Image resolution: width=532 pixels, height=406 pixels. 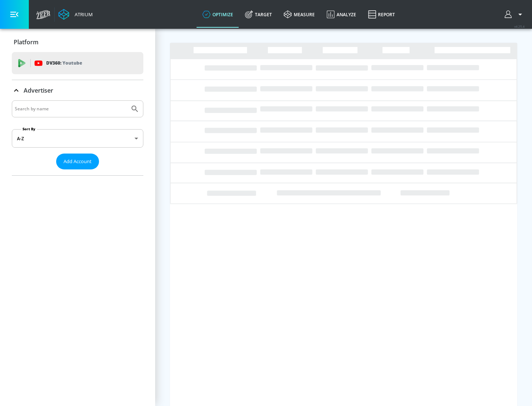 I want to click on div: Atrium, so click(x=82, y=14).